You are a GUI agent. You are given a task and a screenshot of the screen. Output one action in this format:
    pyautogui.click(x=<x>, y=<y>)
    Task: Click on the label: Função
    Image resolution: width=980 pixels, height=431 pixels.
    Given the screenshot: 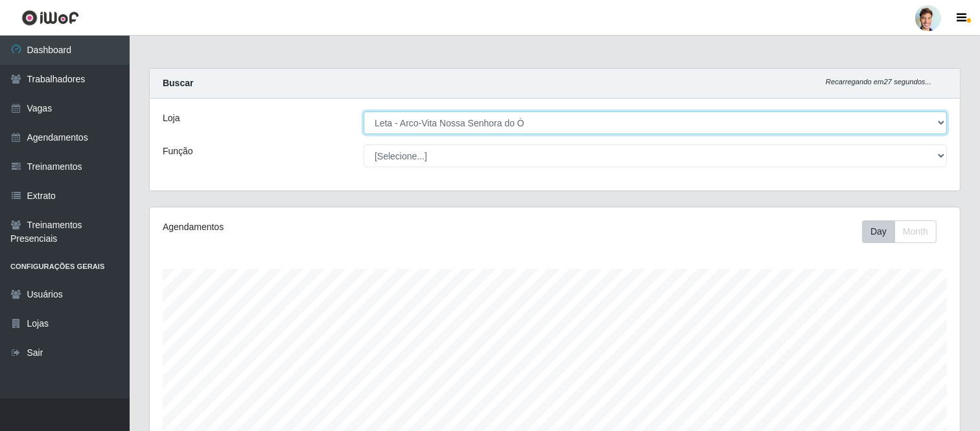 What is the action you would take?
    pyautogui.click(x=177, y=151)
    